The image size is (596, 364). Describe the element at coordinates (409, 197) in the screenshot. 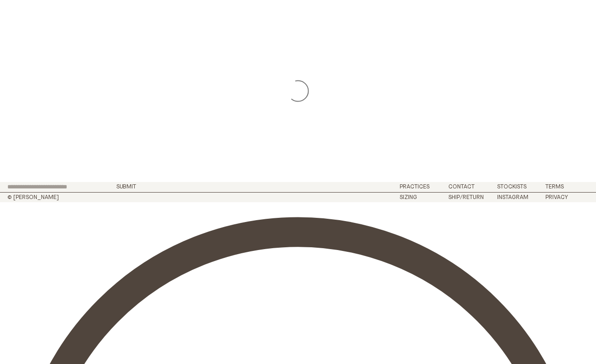

I see `a: Sizing` at that location.